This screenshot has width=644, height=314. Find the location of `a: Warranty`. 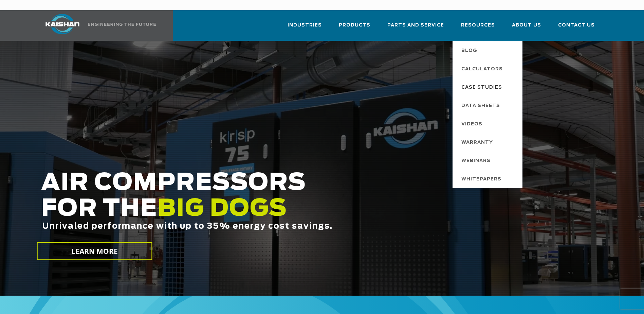

a: Warranty is located at coordinates (488, 142).